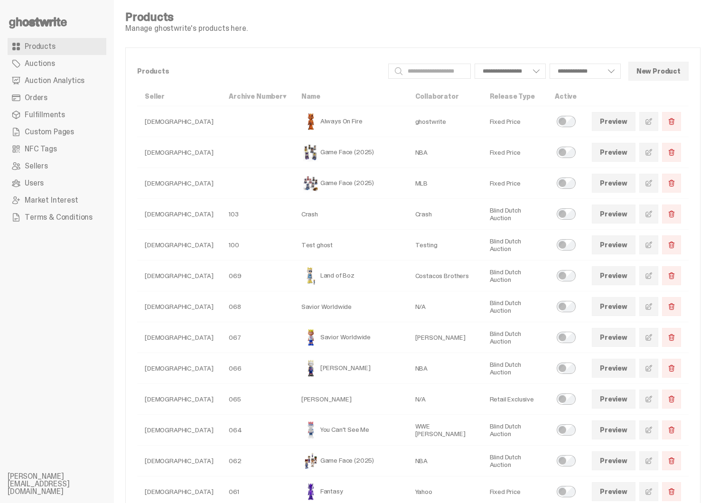 The height and width of the screenshot is (503, 719). What do you see at coordinates (257, 337) in the screenshot?
I see `td: 067` at bounding box center [257, 337].